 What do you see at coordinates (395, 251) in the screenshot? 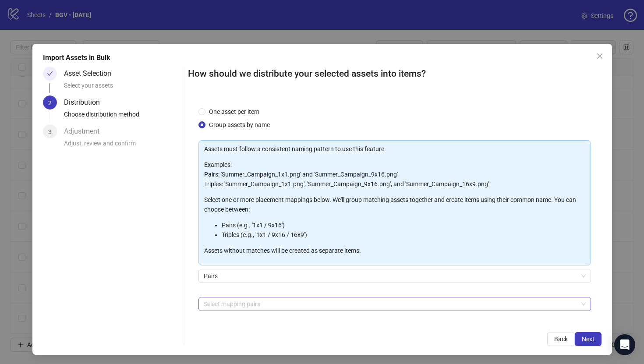
I see `p: Assets without matches will be created as separate items.` at bounding box center [395, 251].